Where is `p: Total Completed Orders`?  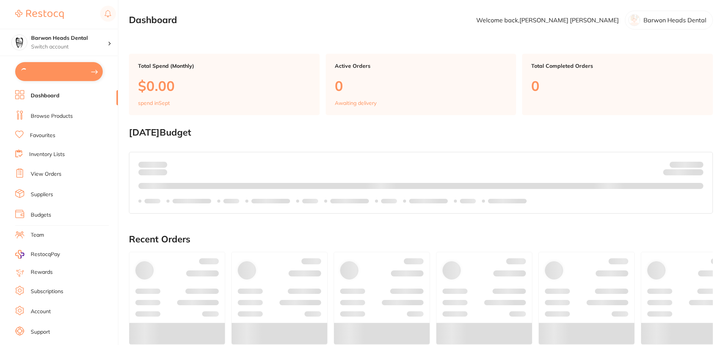 p: Total Completed Orders is located at coordinates (617, 66).